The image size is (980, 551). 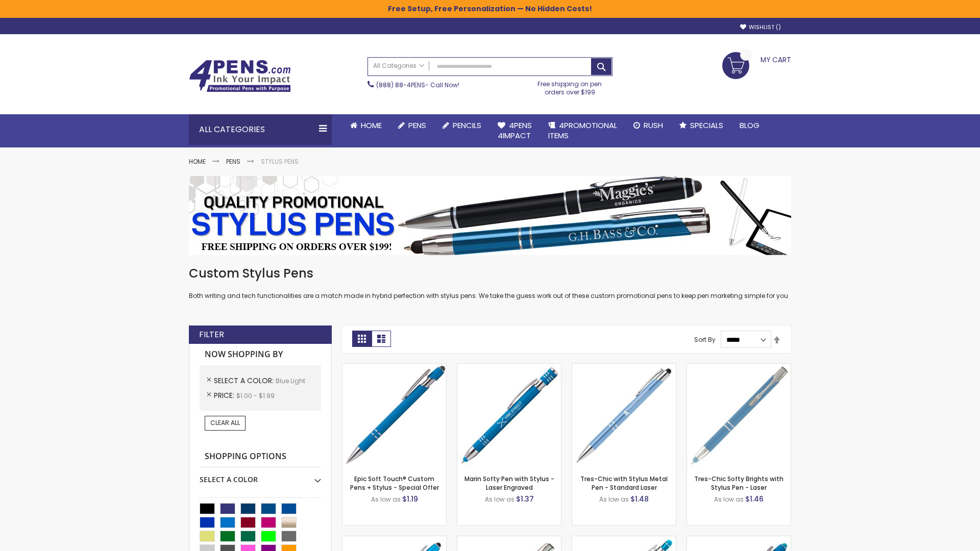 What do you see at coordinates (260, 355) in the screenshot?
I see `strong: Now Shopping by` at bounding box center [260, 355].